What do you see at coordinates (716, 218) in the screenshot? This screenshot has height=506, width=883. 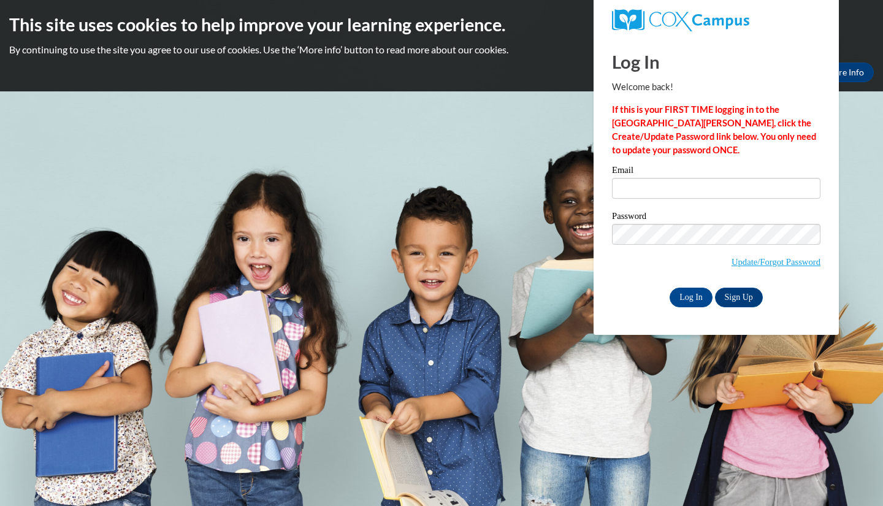 I see `label: Password` at bounding box center [716, 218].